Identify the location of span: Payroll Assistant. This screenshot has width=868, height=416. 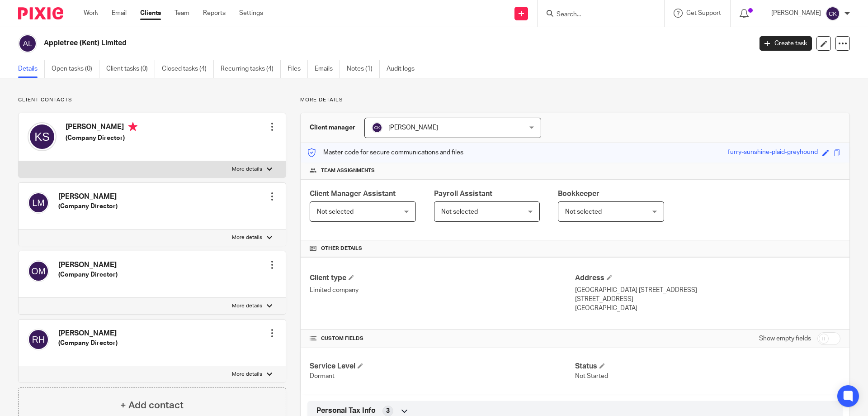
(463, 194).